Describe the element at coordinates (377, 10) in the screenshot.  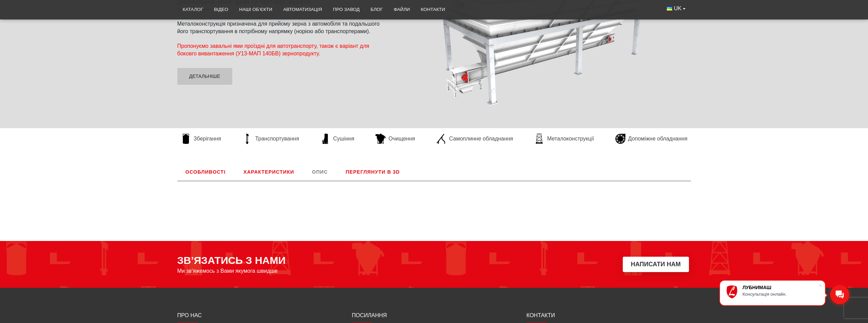
I see `a: Блог` at that location.